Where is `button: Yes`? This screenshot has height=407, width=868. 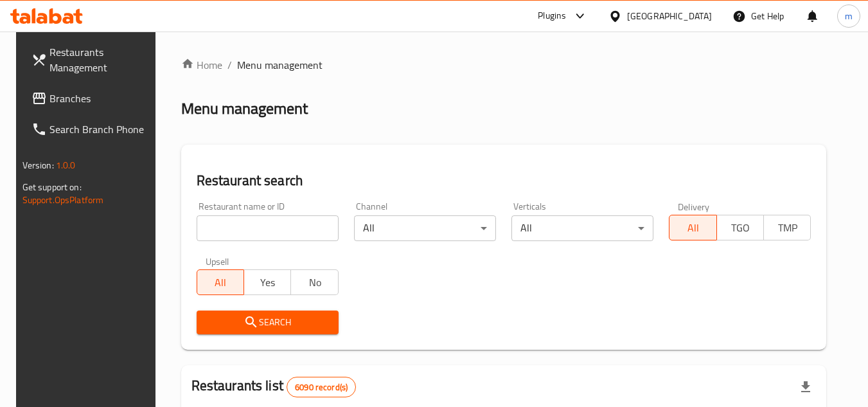
button: Yes is located at coordinates (267, 282).